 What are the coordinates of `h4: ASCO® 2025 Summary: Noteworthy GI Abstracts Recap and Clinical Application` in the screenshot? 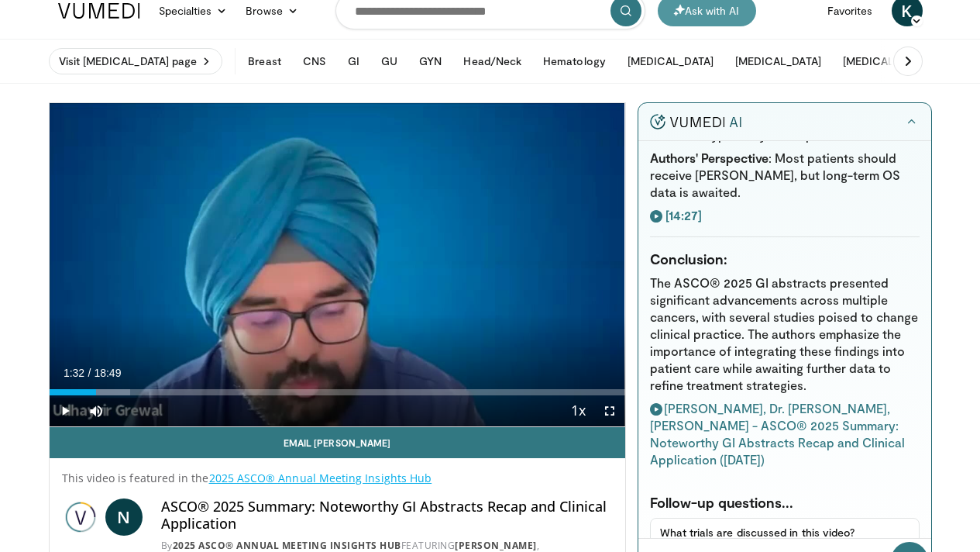 It's located at (386, 514).